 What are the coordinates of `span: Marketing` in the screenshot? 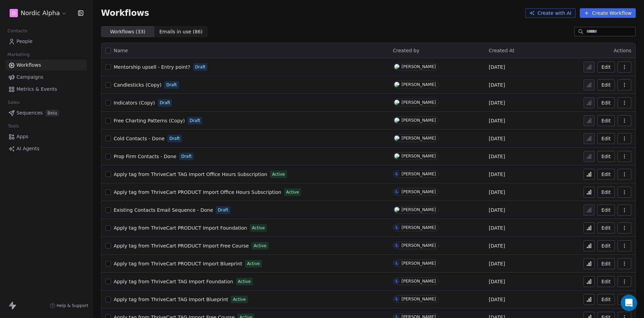 It's located at (18, 55).